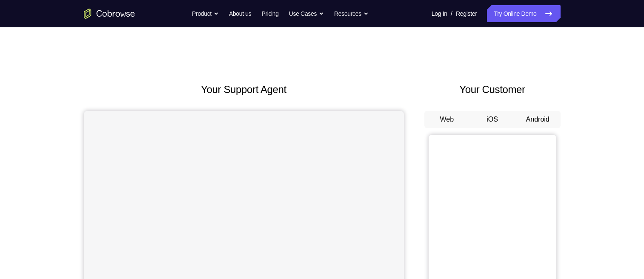 The width and height of the screenshot is (644, 279). What do you see at coordinates (492, 119) in the screenshot?
I see `button: iOS` at bounding box center [492, 119].